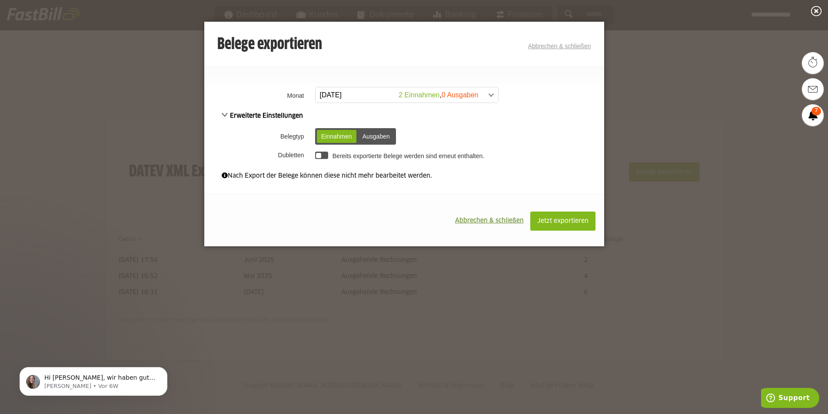  Describe the element at coordinates (33, 10) in the screenshot. I see `span: Support` at that location.